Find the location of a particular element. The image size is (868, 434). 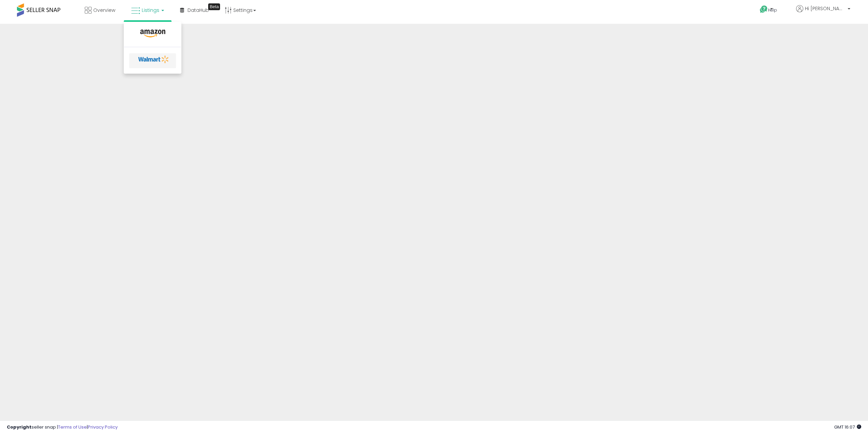

span: Help is located at coordinates (773, 10).